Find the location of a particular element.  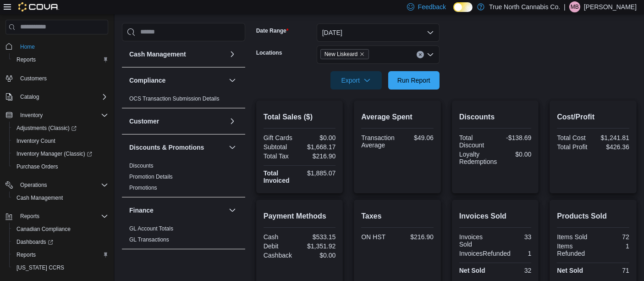

a: Canadian Compliance is located at coordinates (43, 229).